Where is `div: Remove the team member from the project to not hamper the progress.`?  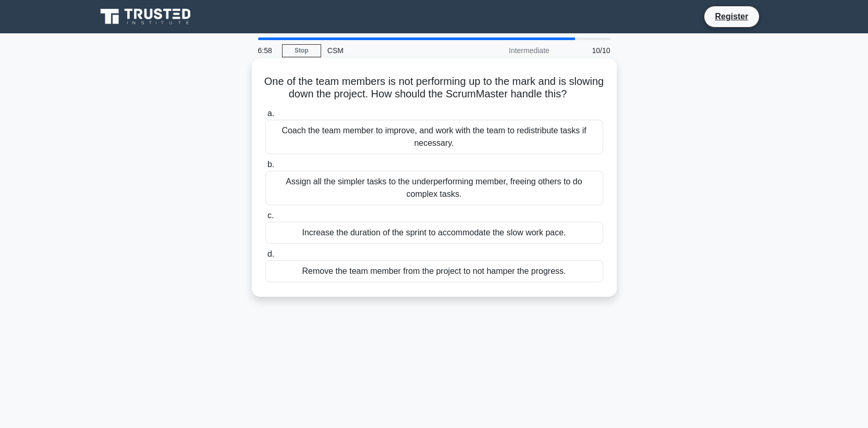 div: Remove the team member from the project to not hamper the progress. is located at coordinates (434, 272).